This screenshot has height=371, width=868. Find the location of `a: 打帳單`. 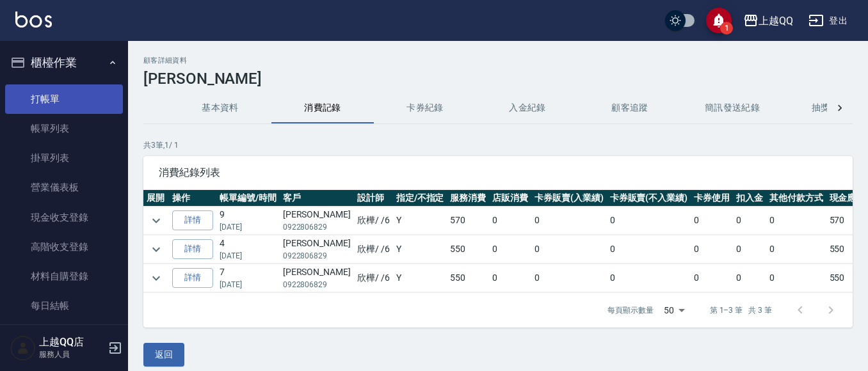

a: 打帳單 is located at coordinates (64, 99).